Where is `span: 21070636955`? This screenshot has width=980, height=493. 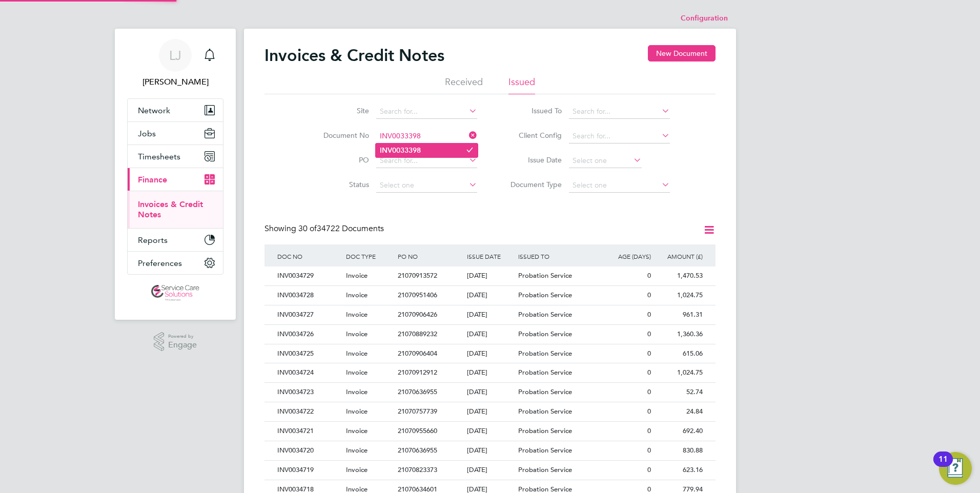 span: 21070636955 is located at coordinates (417, 392).